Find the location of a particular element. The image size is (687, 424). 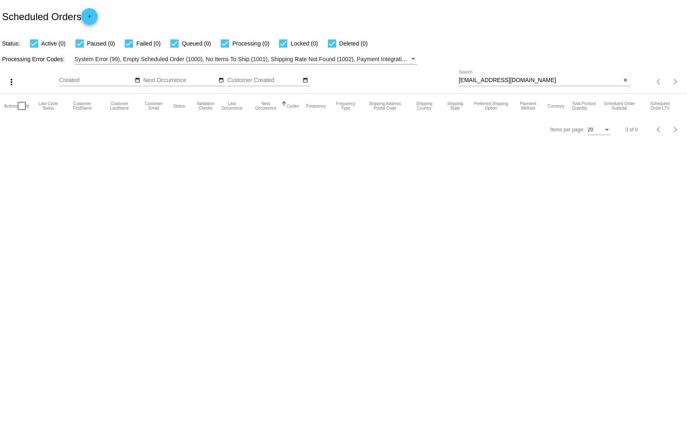

mat-select: Filter by Processing Error Codes is located at coordinates (246, 59).